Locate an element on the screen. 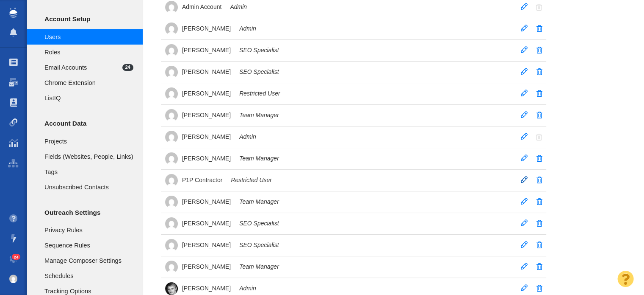  img: d478f18cf59100fc7fb393b65de463c2 is located at coordinates (171, 94).